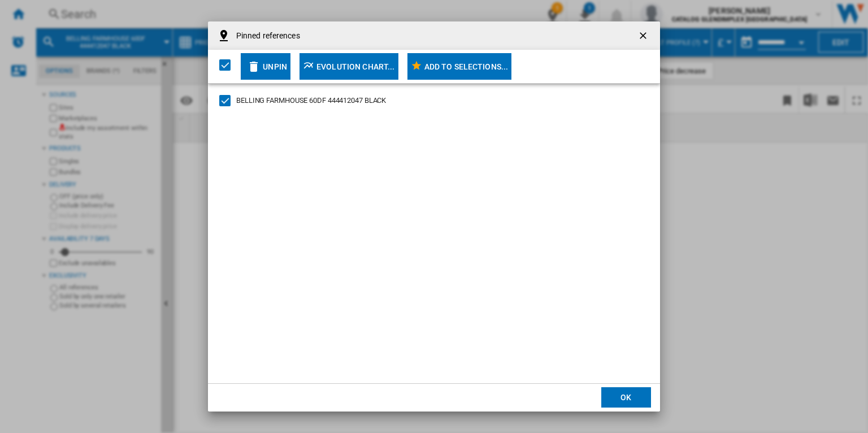 This screenshot has width=868, height=433. Describe the element at coordinates (266, 66) in the screenshot. I see `button: Unpin` at that location.